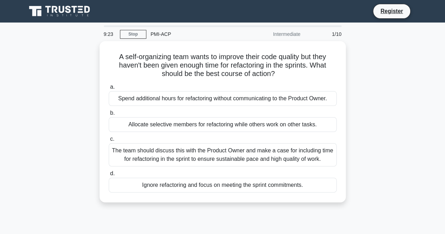  Describe the element at coordinates (112, 86) in the screenshot. I see `span: a.` at that location.